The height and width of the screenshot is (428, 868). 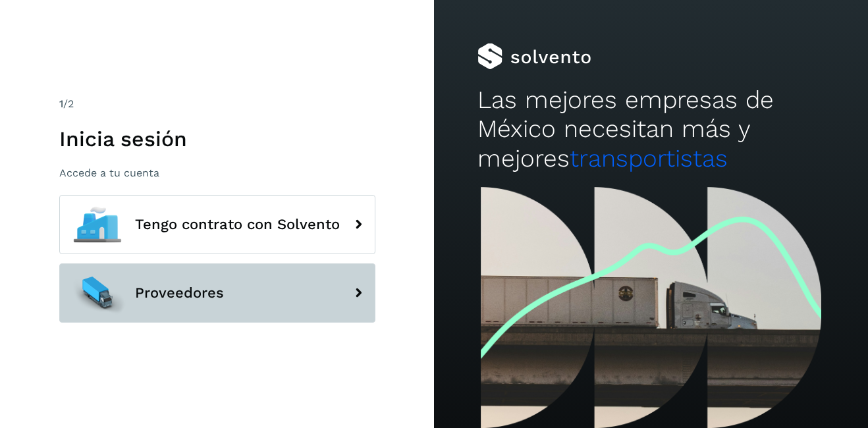 I want to click on h1: Inicia sesión, so click(x=217, y=139).